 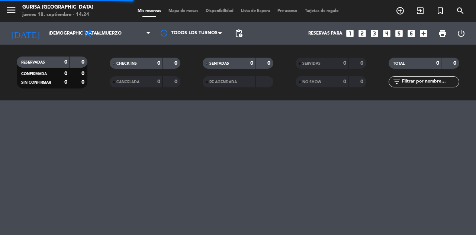 What do you see at coordinates (461, 33) in the screenshot?
I see `div: LOG OUT` at bounding box center [461, 33].